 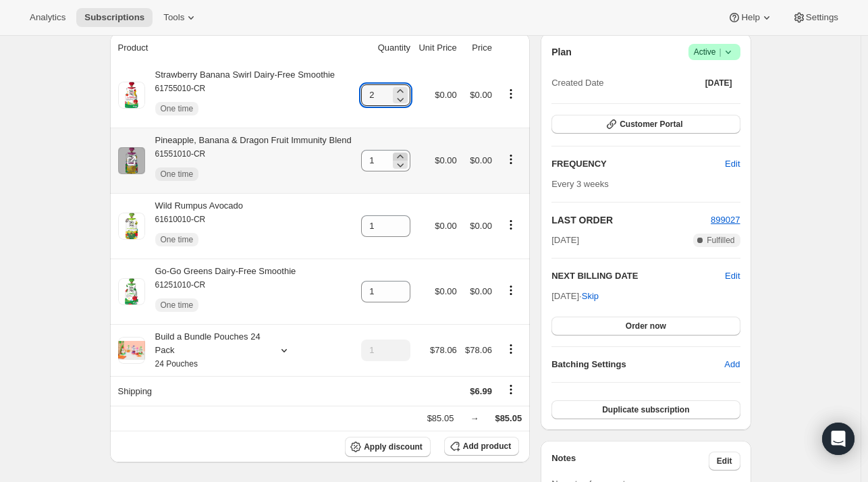 What do you see at coordinates (234, 48) in the screenshot?
I see `th: Product` at bounding box center [234, 48].